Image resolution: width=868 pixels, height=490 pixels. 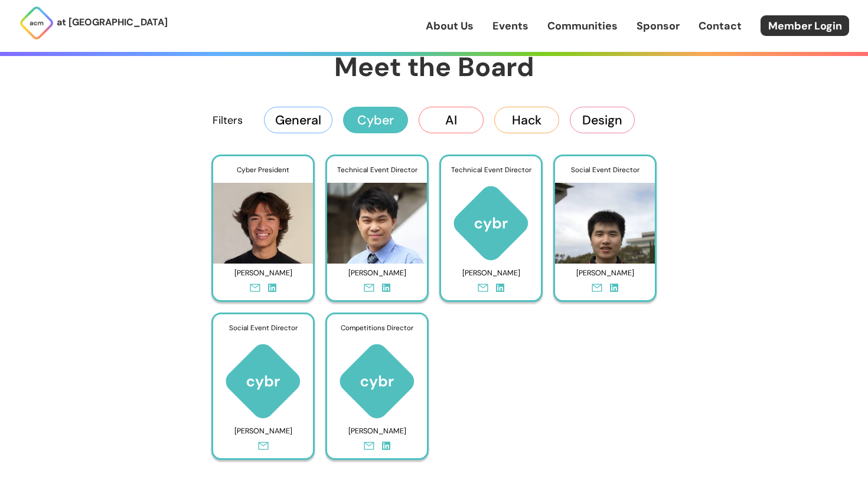 I want to click on img: ACM Logo, so click(x=36, y=23).